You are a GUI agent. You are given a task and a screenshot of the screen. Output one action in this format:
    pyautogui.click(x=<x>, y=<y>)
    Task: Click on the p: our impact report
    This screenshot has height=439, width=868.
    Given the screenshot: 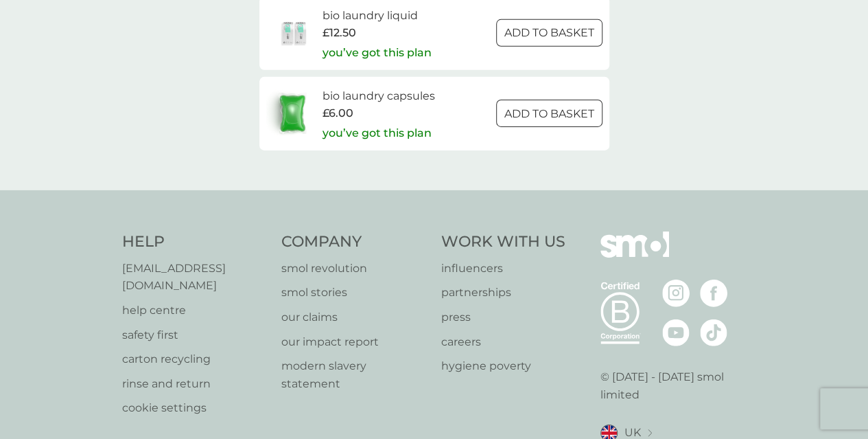 What is the action you would take?
    pyautogui.click(x=354, y=342)
    